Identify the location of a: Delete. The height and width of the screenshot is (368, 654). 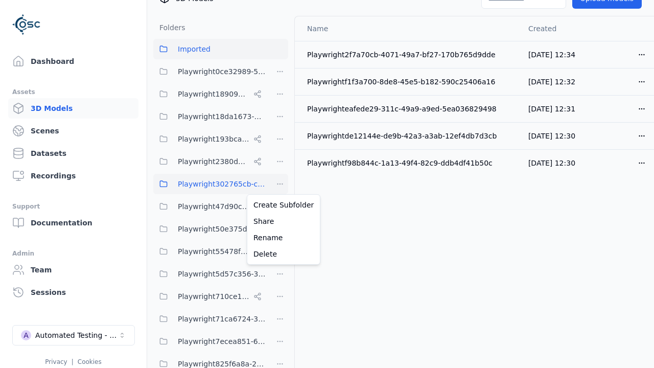
(284, 254).